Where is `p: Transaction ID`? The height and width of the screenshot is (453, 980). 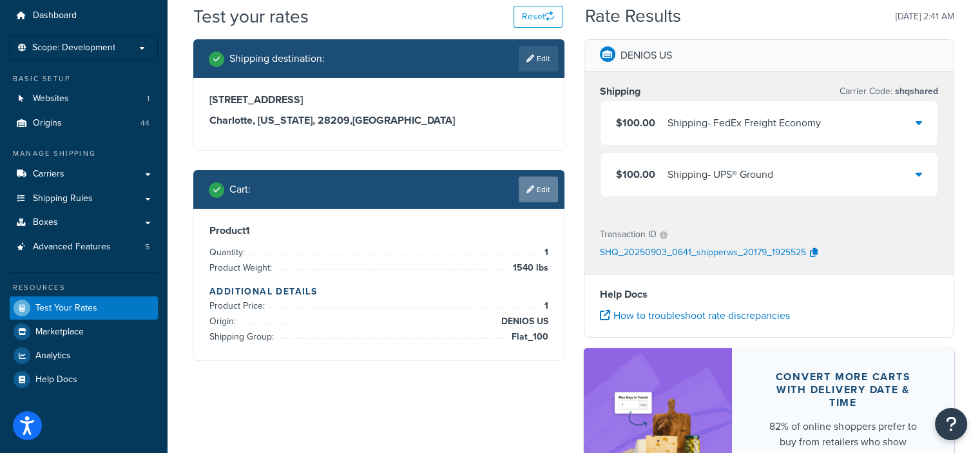
p: Transaction ID is located at coordinates (628, 235).